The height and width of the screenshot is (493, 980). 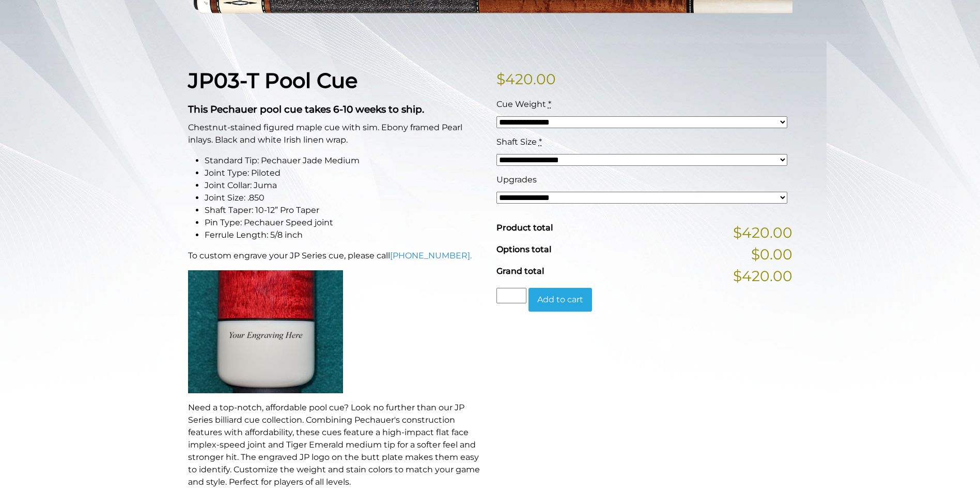 I want to click on span: Product total, so click(x=524, y=227).